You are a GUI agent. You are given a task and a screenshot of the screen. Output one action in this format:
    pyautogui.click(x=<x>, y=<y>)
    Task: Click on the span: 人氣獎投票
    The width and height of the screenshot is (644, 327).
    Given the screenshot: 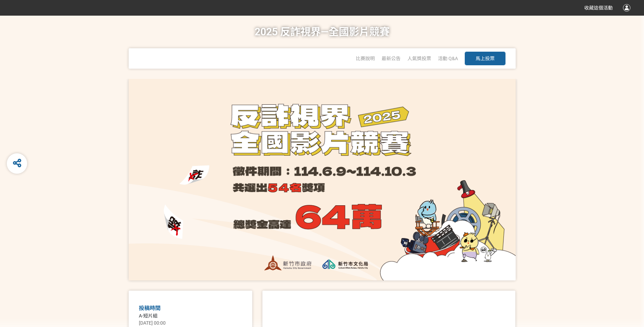 What is the action you would take?
    pyautogui.click(x=420, y=58)
    